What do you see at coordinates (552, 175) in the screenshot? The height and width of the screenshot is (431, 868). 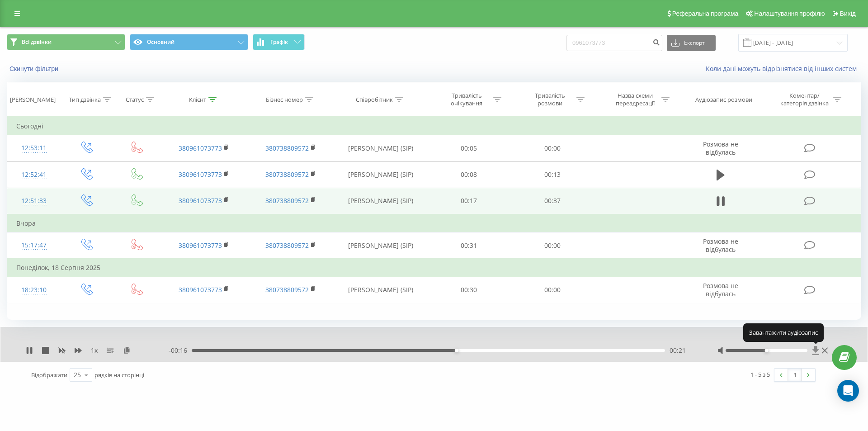 I see `td: 00:13` at bounding box center [552, 175].